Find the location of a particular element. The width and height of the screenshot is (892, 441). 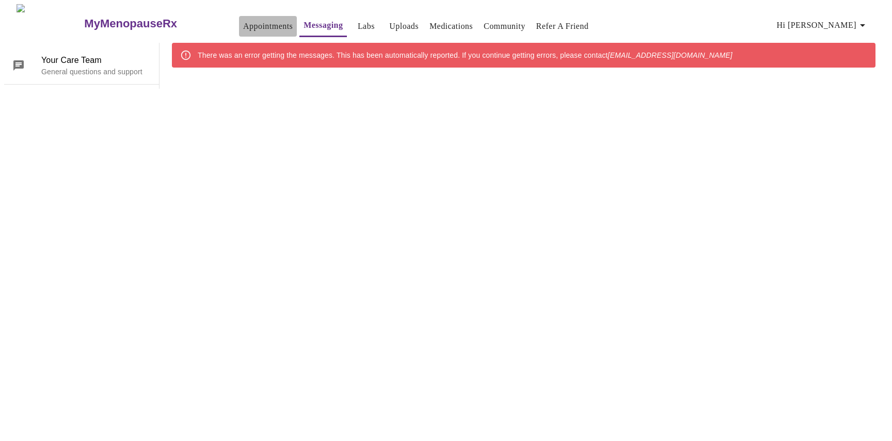

a: Labs is located at coordinates (366, 26).